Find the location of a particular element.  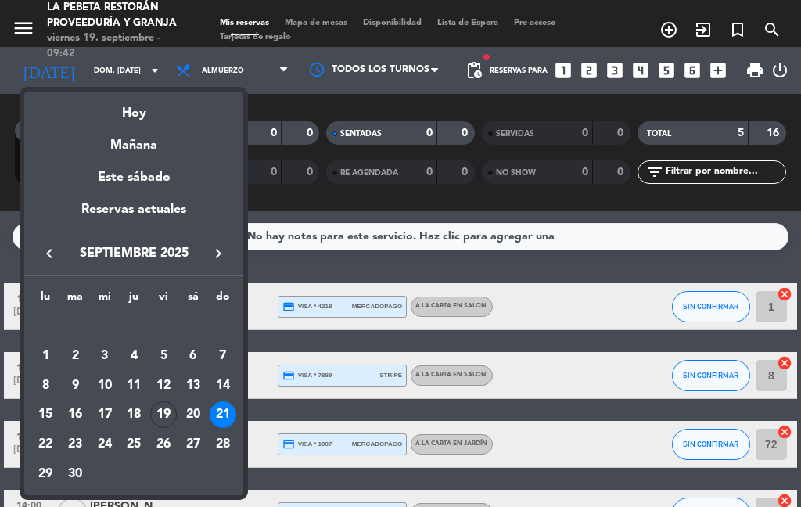

div: 4 is located at coordinates (134, 356).